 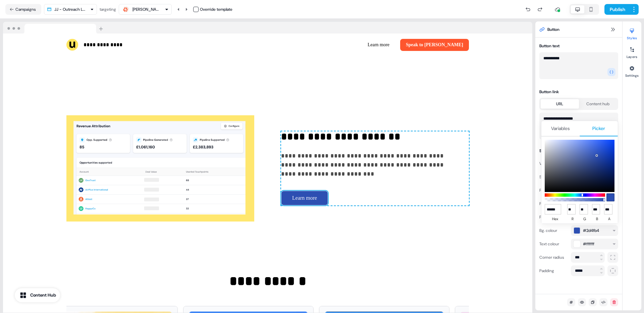 What do you see at coordinates (560, 128) in the screenshot?
I see `span: Variables` at bounding box center [560, 128].